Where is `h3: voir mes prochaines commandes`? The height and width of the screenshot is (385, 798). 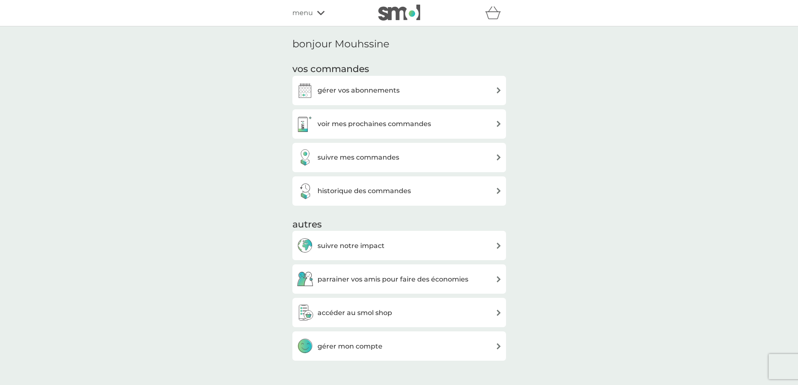 h3: voir mes prochaines commandes is located at coordinates (374, 124).